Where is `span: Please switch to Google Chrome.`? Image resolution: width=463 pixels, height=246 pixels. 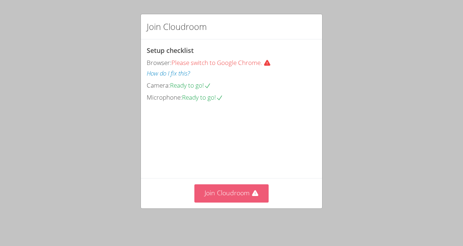 span: Please switch to Google Chrome. is located at coordinates (223, 62).